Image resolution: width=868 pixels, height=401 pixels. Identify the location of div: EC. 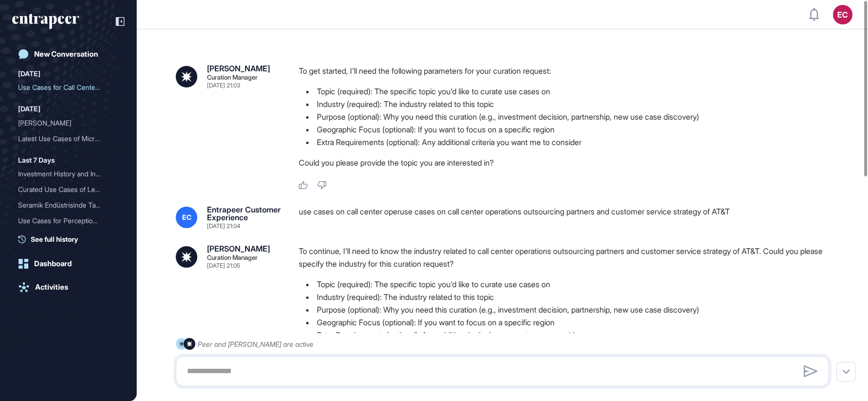
(842, 15).